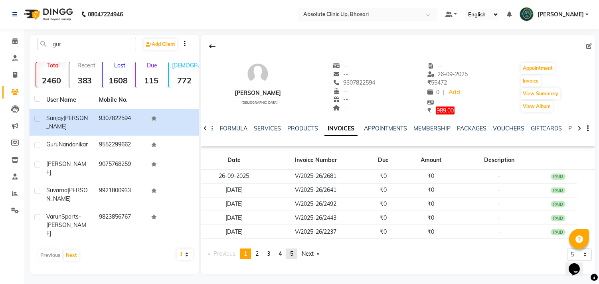 The image size is (599, 284). Describe the element at coordinates (264, 254) in the screenshot. I see `nav: Pagination` at that location.